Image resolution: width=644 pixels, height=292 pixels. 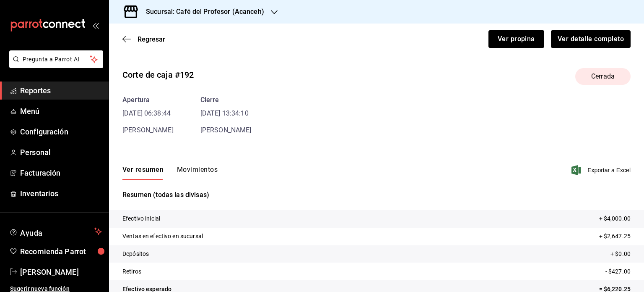 What do you see at coordinates (143, 172) in the screenshot?
I see `button: Ver resumen` at bounding box center [143, 172].